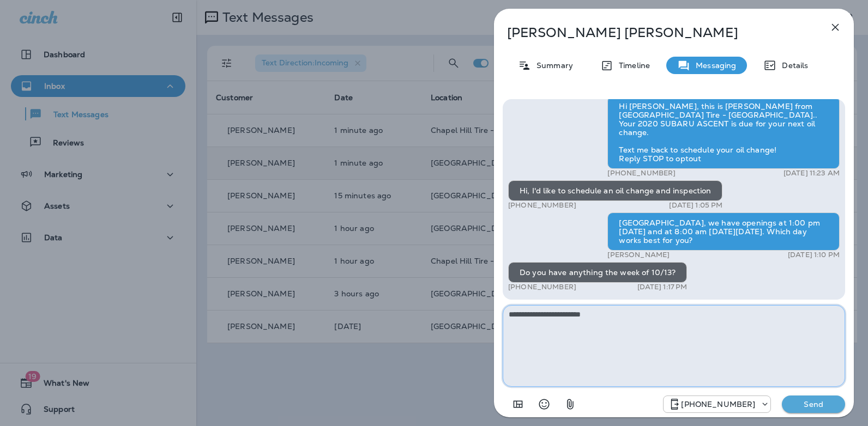  What do you see at coordinates (814, 405) in the screenshot?
I see `p: Send` at bounding box center [814, 405].